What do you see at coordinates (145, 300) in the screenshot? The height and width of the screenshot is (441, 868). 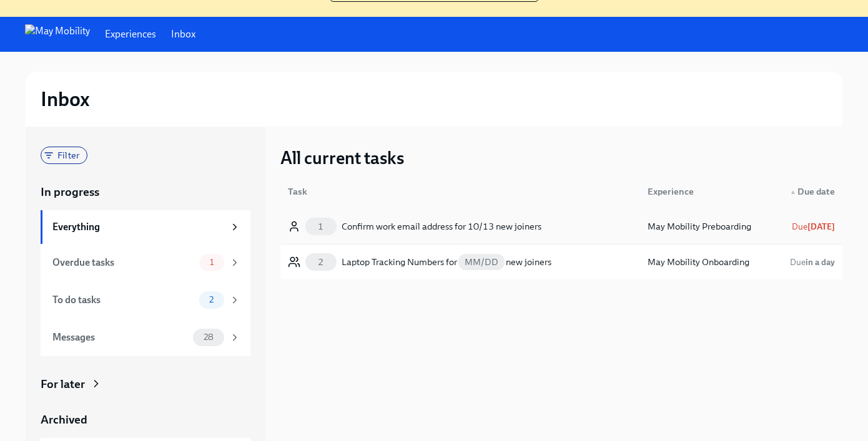 I see `a: To do tasks2` at bounding box center [145, 300].